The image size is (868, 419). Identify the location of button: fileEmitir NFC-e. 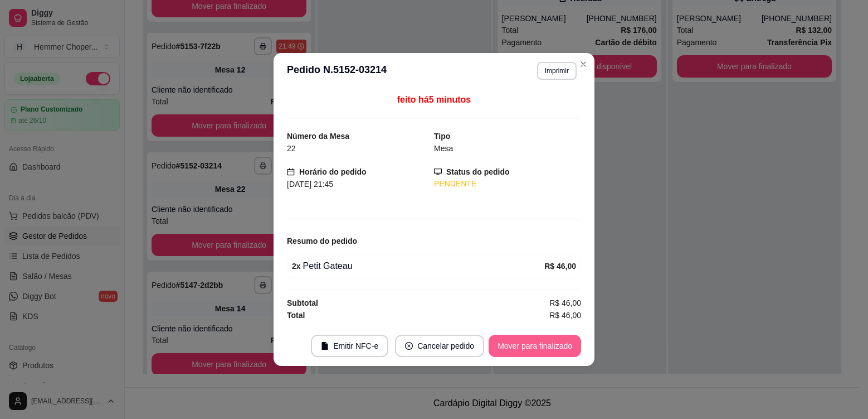
(349, 346).